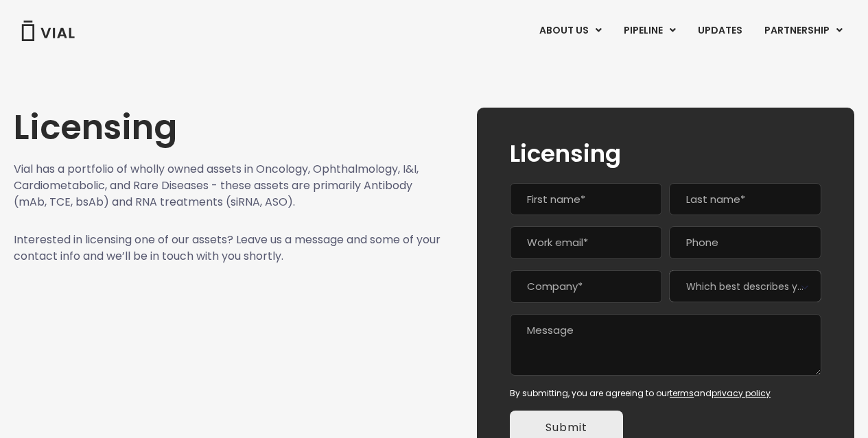  What do you see at coordinates (745, 286) in the screenshot?
I see `span: Which best describes you?*` at bounding box center [745, 286].